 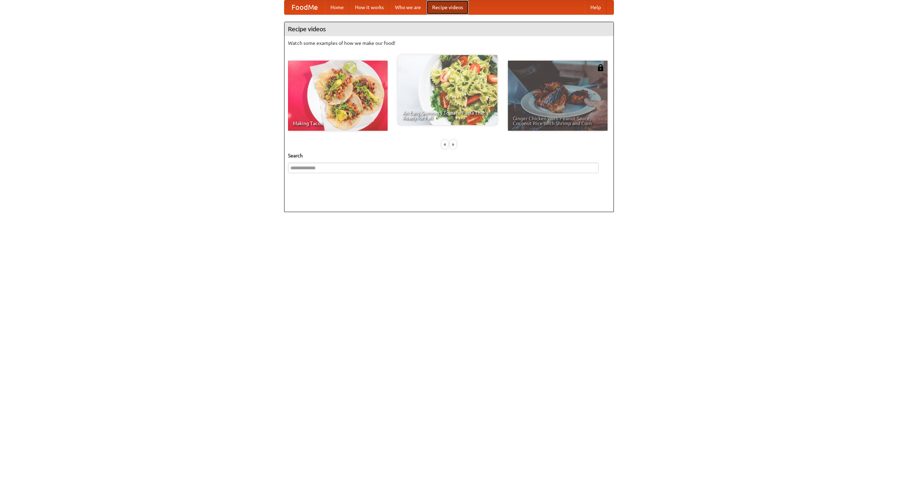 What do you see at coordinates (447, 7) in the screenshot?
I see `a: Recipe videos` at bounding box center [447, 7].